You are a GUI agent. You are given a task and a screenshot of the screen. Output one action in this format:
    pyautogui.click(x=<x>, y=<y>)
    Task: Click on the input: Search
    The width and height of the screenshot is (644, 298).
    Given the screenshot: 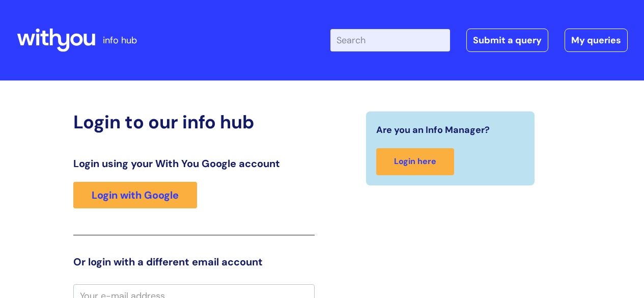 What is the action you would take?
    pyautogui.click(x=390, y=40)
    